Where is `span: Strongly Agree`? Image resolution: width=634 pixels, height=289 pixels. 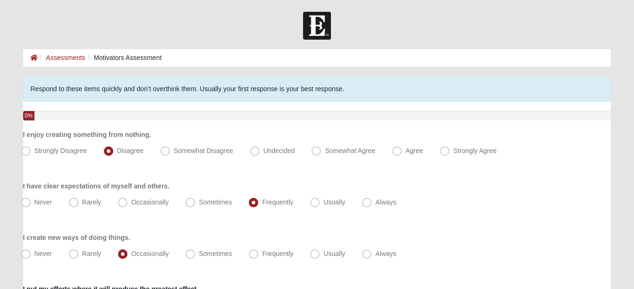
span: Strongly Agree is located at coordinates (475, 151).